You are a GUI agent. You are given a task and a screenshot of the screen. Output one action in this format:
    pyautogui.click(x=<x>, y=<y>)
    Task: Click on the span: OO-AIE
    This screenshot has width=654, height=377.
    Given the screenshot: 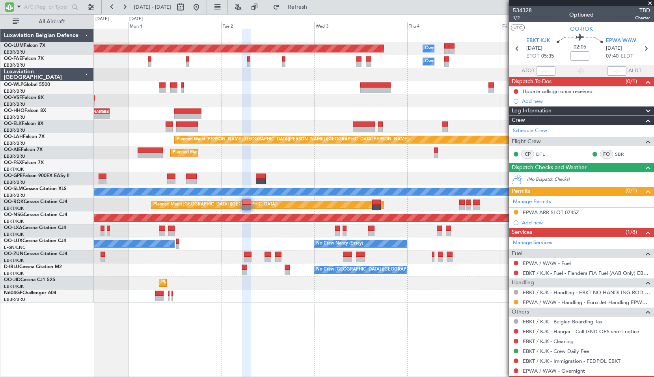 What is the action you would take?
    pyautogui.click(x=12, y=150)
    